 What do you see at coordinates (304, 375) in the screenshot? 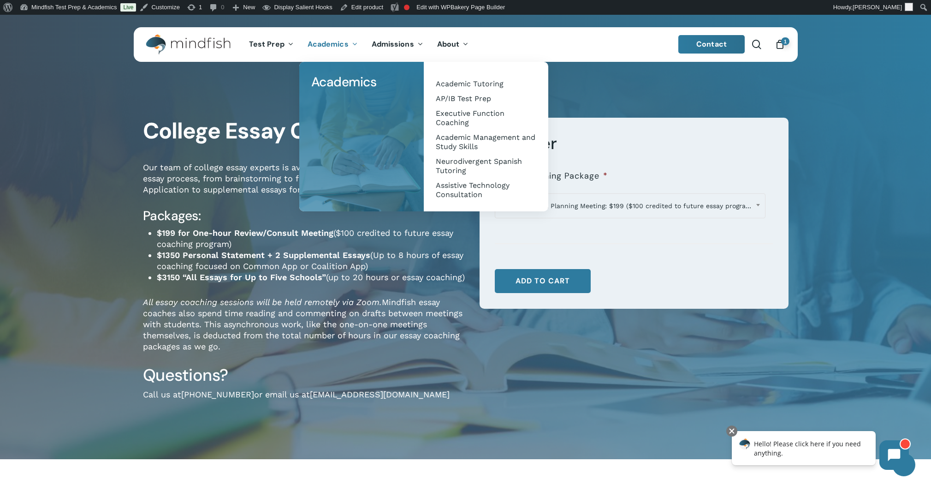
I see `h3: Questions?` at bounding box center [304, 375].